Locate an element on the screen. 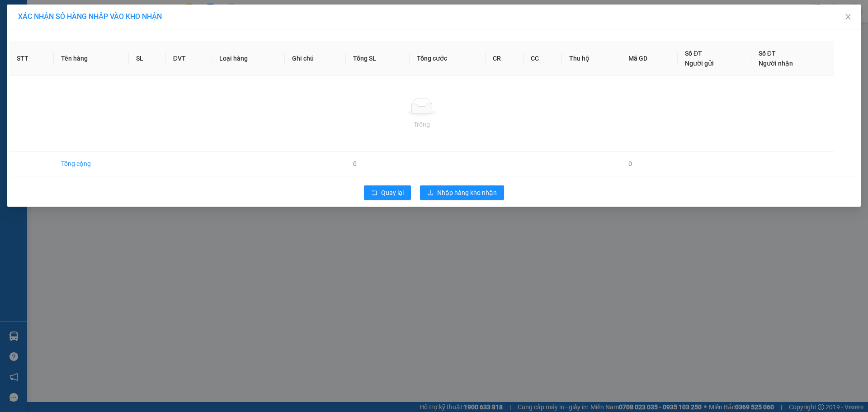 The height and width of the screenshot is (412, 868). th: CC is located at coordinates (542, 58).